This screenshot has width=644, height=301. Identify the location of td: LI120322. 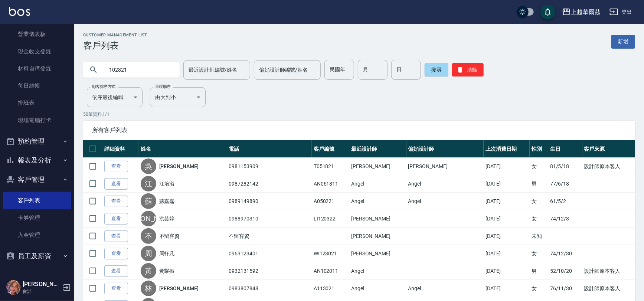
(330, 219).